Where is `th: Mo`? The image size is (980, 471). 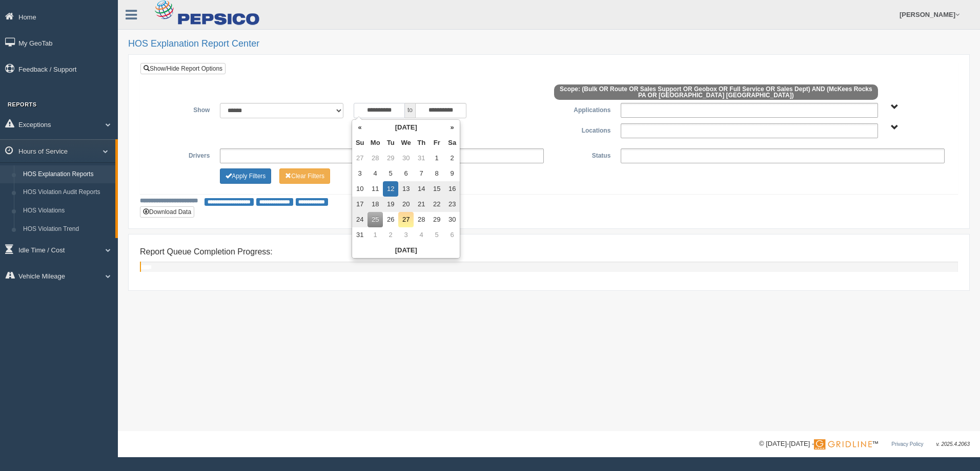 th: Mo is located at coordinates (375, 143).